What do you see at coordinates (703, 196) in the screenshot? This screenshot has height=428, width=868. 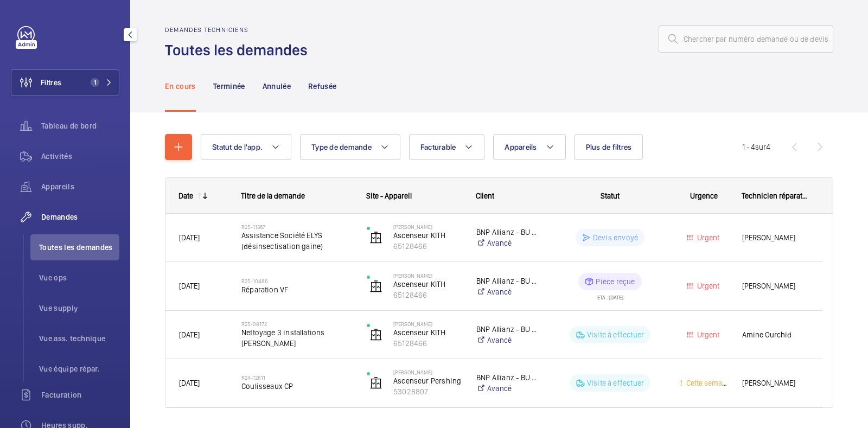 I see `span: Urgence` at bounding box center [703, 196].